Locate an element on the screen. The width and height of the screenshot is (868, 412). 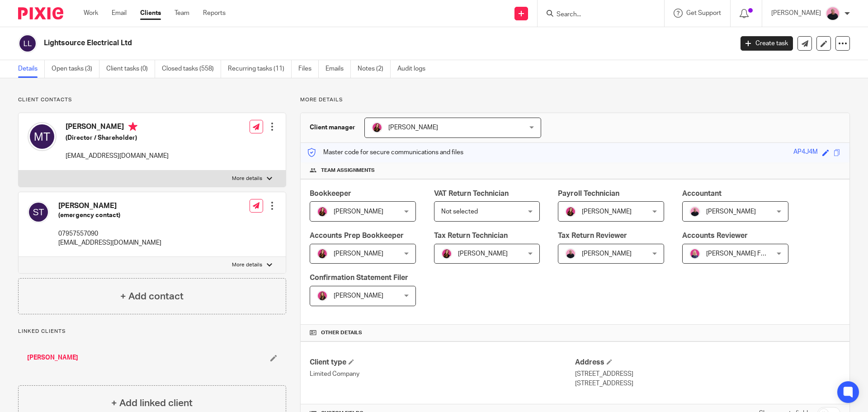
span: Tax Return Reviewer is located at coordinates (592, 236).